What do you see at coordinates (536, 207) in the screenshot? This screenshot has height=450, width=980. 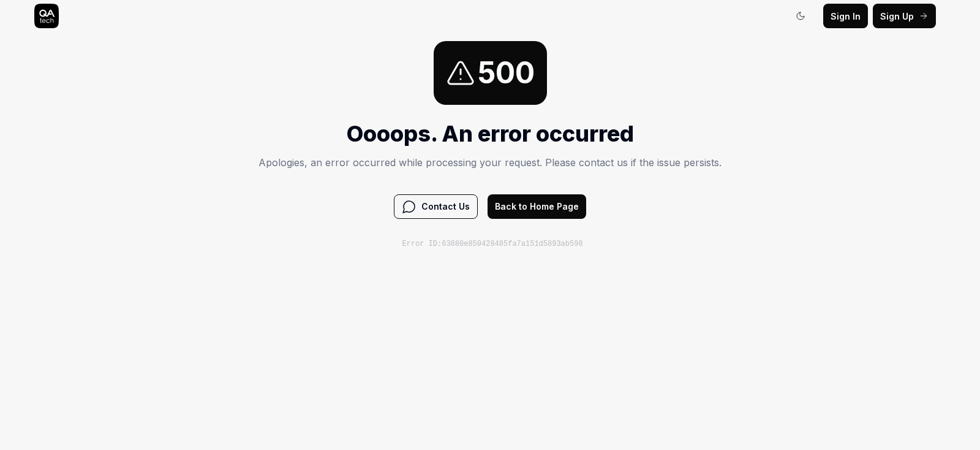 I see `button: Back to Home Page` at bounding box center [536, 207].